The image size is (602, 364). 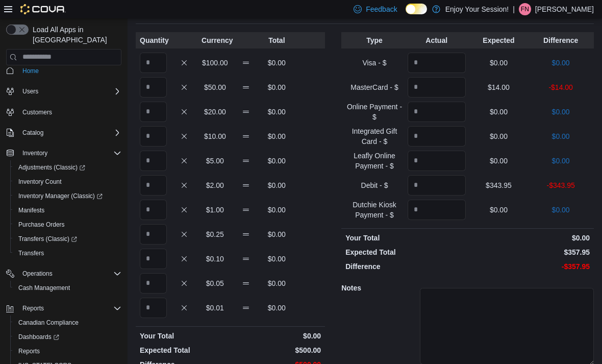 What do you see at coordinates (380, 288) in the screenshot?
I see `h5: Notes` at bounding box center [380, 288].